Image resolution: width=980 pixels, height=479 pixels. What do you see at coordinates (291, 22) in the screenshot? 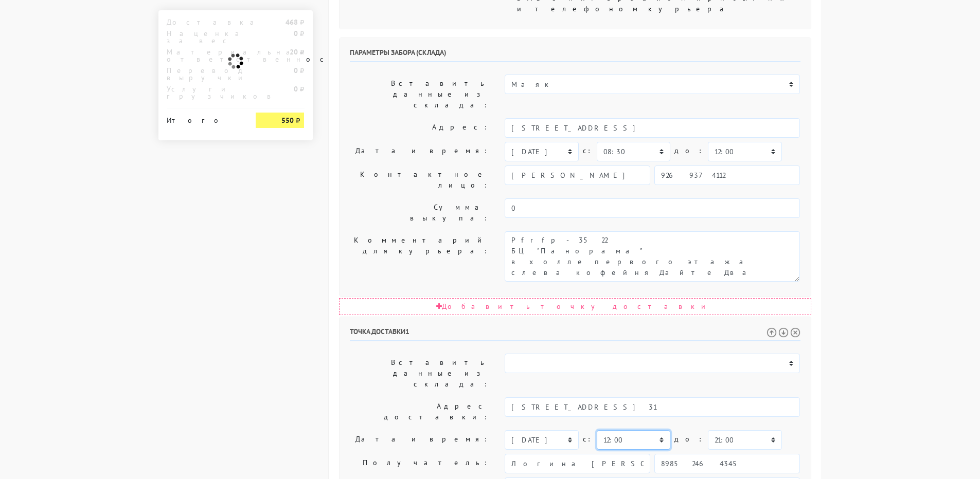
I see `strong: 468` at bounding box center [291, 22].